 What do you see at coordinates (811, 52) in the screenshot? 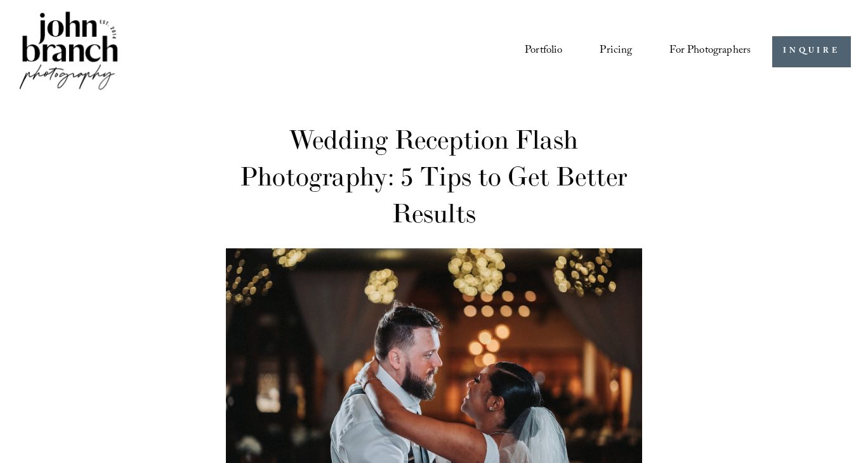
I see `a: INQUIRE` at bounding box center [811, 52].